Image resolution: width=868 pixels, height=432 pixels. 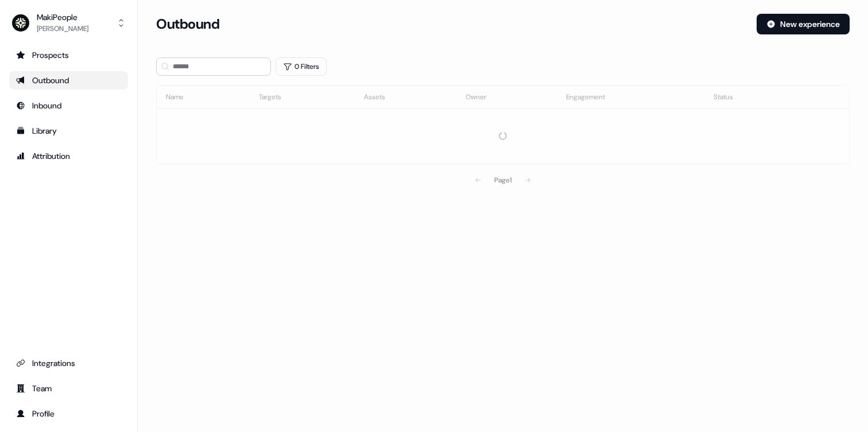 What do you see at coordinates (68, 388) in the screenshot?
I see `div: Team` at bounding box center [68, 388].